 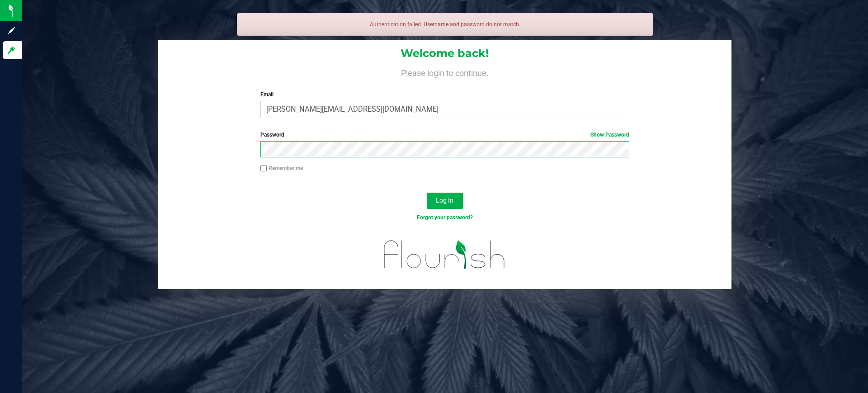 What do you see at coordinates (263, 168) in the screenshot?
I see `input: Remember me` at bounding box center [263, 168].